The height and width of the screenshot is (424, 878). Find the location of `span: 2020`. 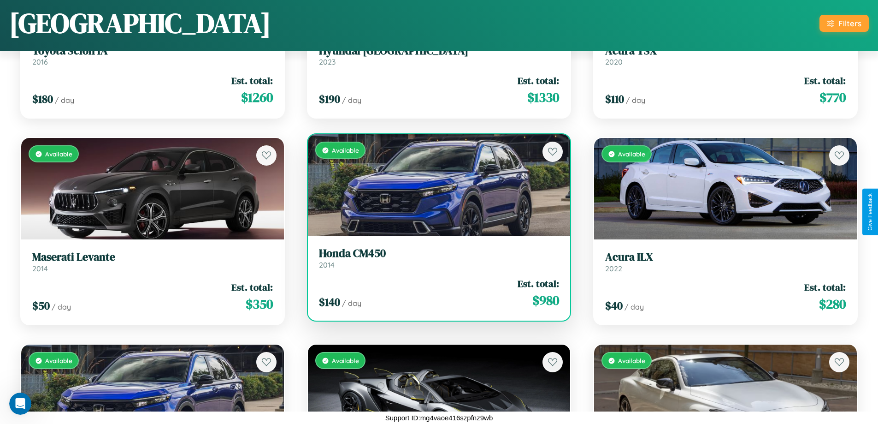

span: 2020 is located at coordinates (614, 62).